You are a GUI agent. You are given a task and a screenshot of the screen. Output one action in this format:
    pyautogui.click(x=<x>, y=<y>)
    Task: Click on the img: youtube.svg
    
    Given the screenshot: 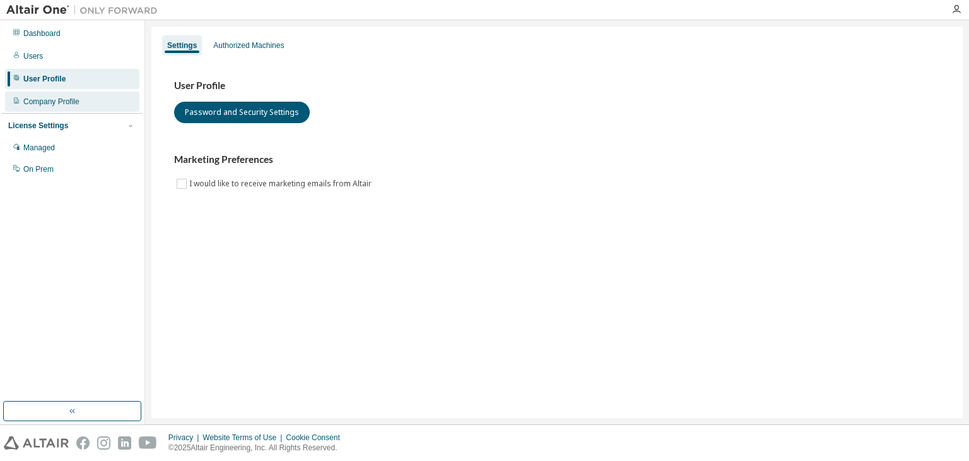 What is the action you would take?
    pyautogui.click(x=148, y=442)
    